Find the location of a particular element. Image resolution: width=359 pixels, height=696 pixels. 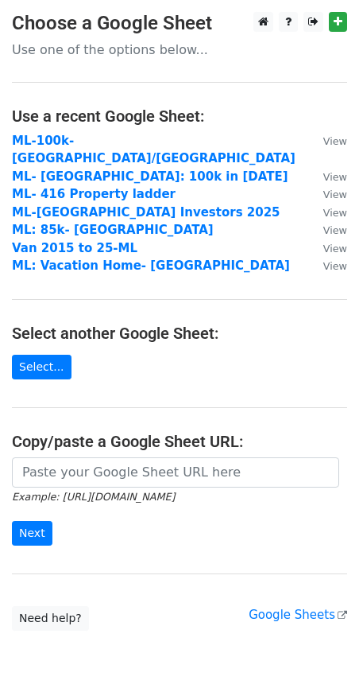

a: Select... is located at coordinates (41, 366).